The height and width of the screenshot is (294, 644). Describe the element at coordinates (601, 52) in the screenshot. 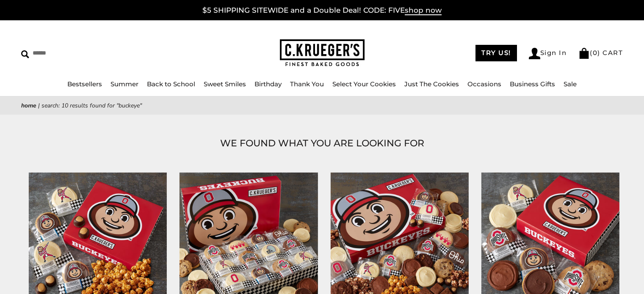

I see `a: (0) CART` at that location.